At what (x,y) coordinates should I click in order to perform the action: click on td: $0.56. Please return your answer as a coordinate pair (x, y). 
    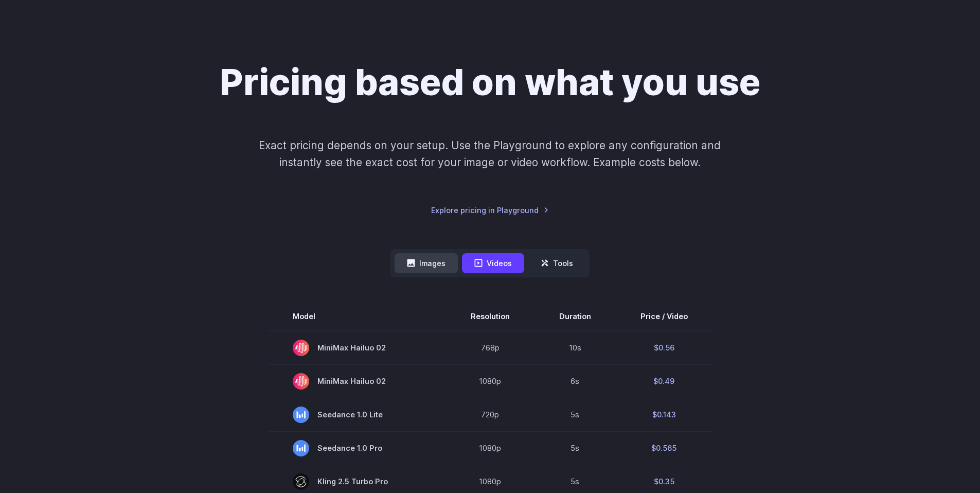
    Looking at the image, I should click on (664, 348).